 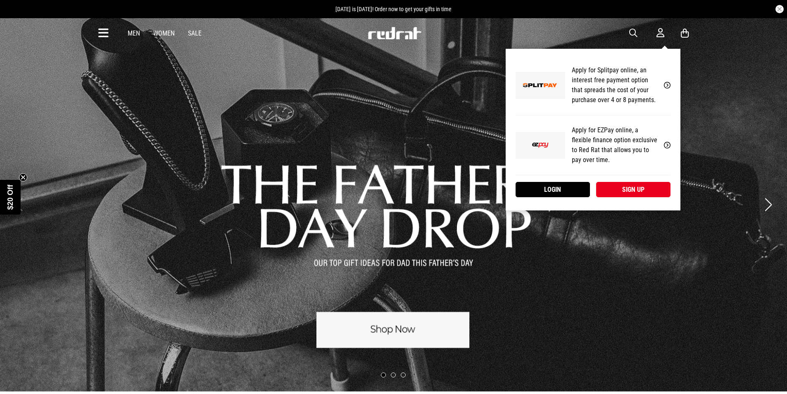 What do you see at coordinates (164, 33) in the screenshot?
I see `a: Women` at bounding box center [164, 33].